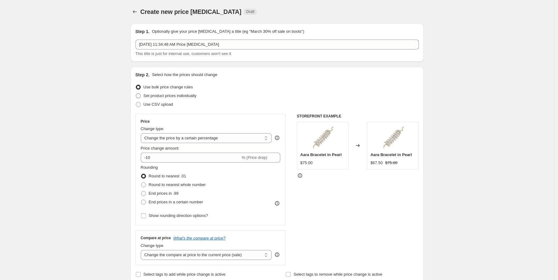 Image resolution: width=558 pixels, height=280 pixels. What do you see at coordinates (199, 238) in the screenshot?
I see `i: What's the compare at price?` at bounding box center [199, 238].